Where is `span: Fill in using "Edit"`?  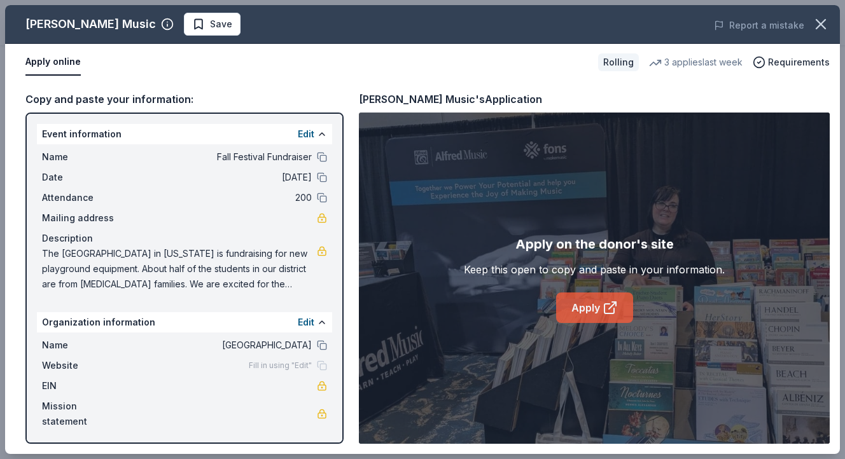
span: Fill in using "Edit" is located at coordinates (280, 366).